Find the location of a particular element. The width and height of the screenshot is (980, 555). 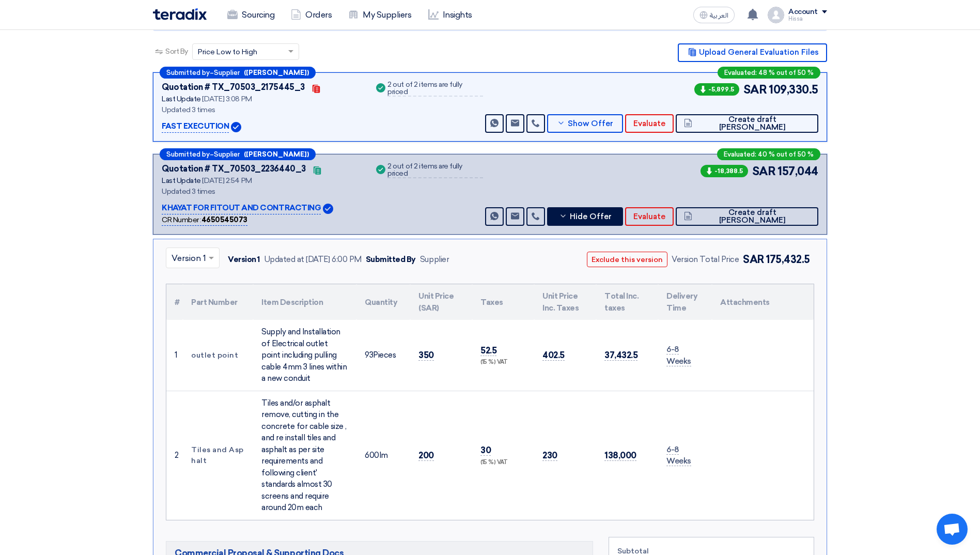

div: Evaluated: 48 % out of 50 % is located at coordinates (769, 72).